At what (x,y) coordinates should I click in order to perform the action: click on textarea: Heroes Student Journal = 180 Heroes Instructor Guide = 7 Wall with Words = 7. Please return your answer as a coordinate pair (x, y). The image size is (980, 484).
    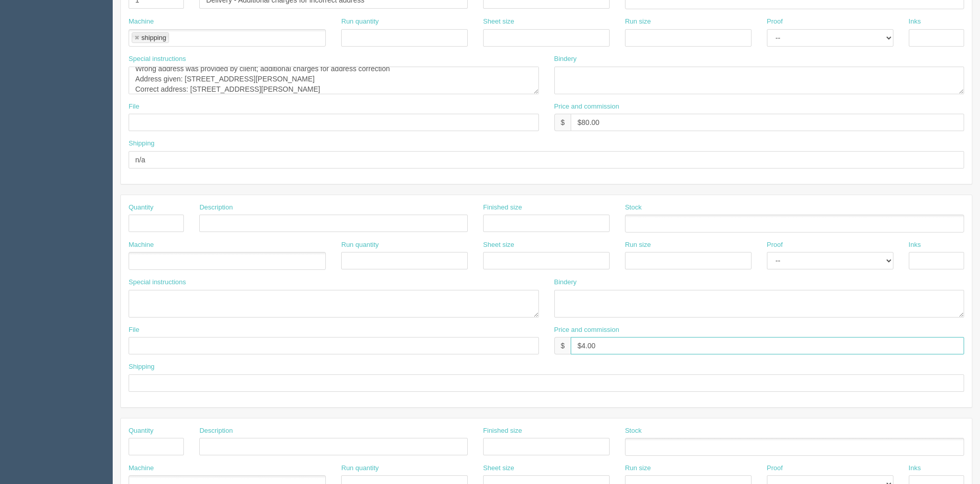
    Looking at the image, I should click on (333, 81).